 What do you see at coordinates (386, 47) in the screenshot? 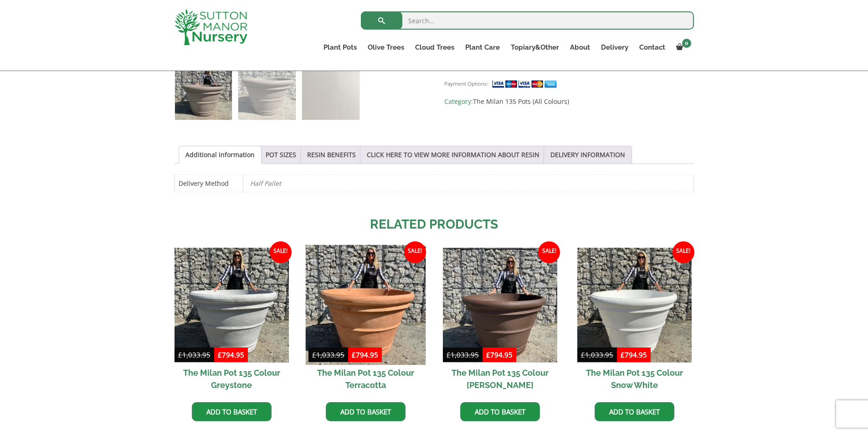
I see `a: Olive Trees` at bounding box center [386, 47].